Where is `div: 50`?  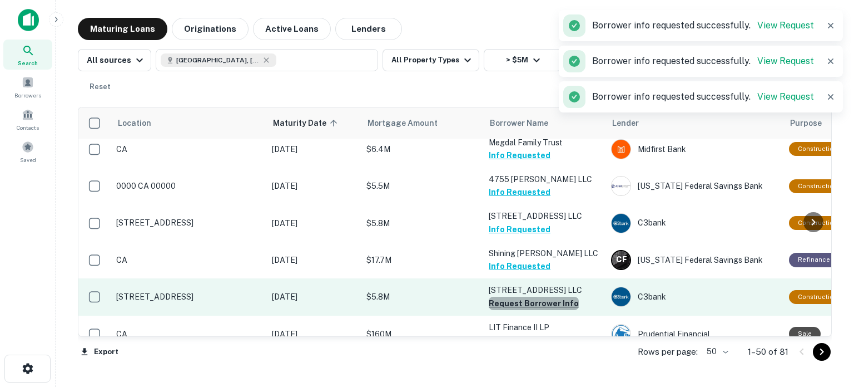 div: 50 is located at coordinates (717, 351).